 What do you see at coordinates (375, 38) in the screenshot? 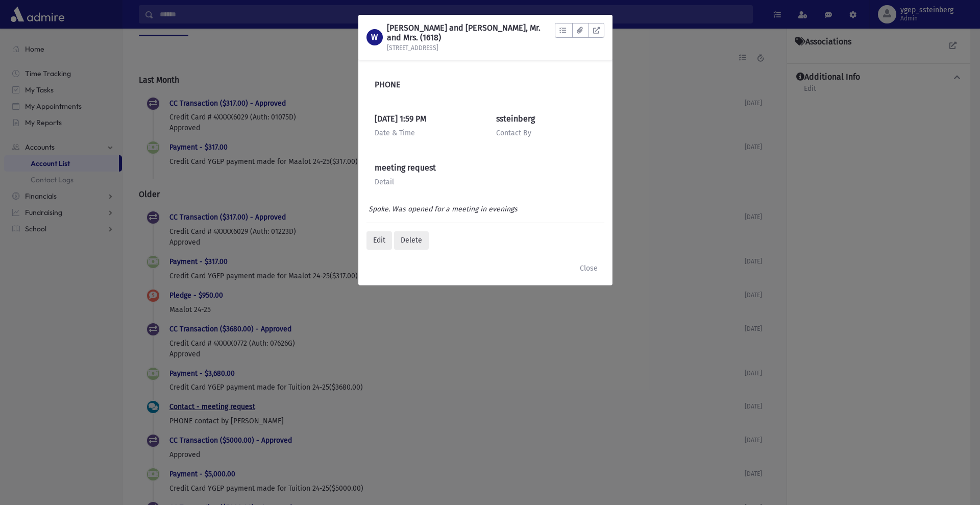
I see `div: W` at bounding box center [375, 38].